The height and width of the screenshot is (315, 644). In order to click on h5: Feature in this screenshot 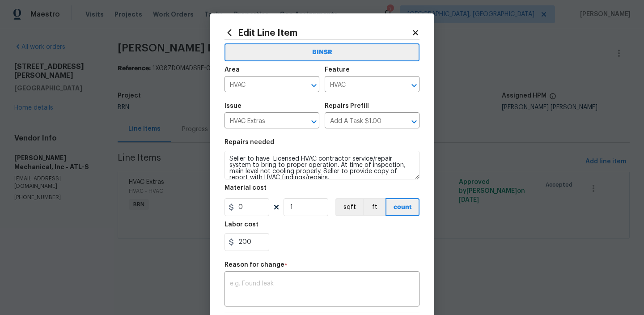, I will do `click(337, 70)`.